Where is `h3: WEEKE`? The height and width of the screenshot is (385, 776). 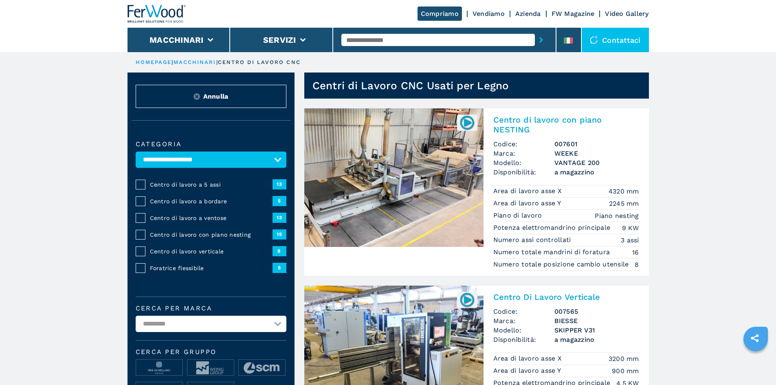 h3: WEEKE is located at coordinates (597, 153).